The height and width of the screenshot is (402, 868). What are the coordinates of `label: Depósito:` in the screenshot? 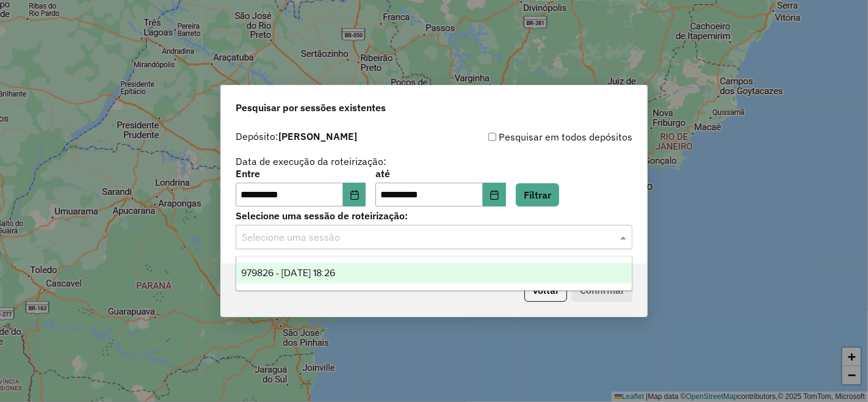 It's located at (296, 136).